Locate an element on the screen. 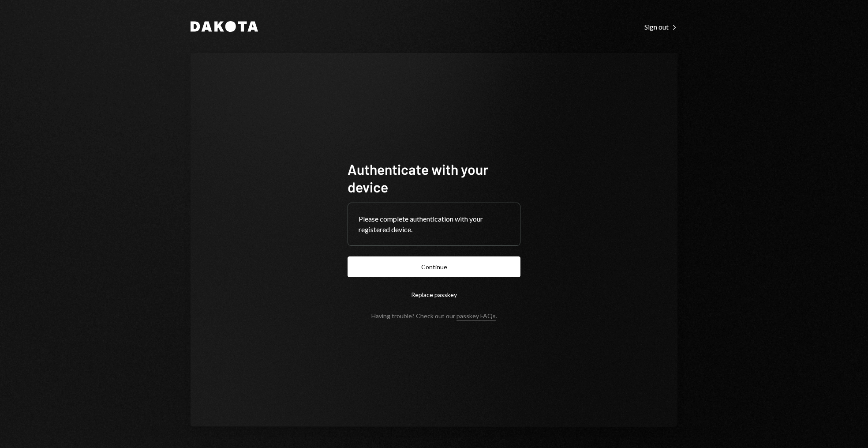  a: Sign out is located at coordinates (661, 27).